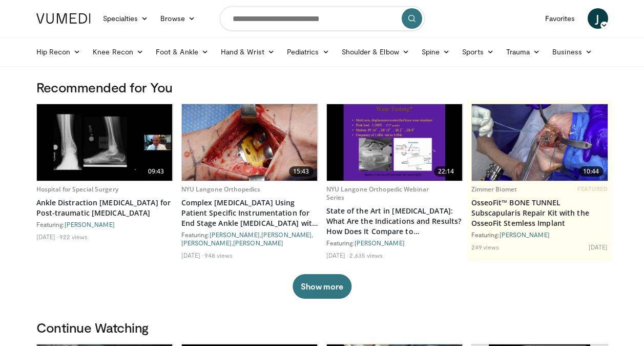 The image size is (644, 346). I want to click on a: Business, so click(572, 52).